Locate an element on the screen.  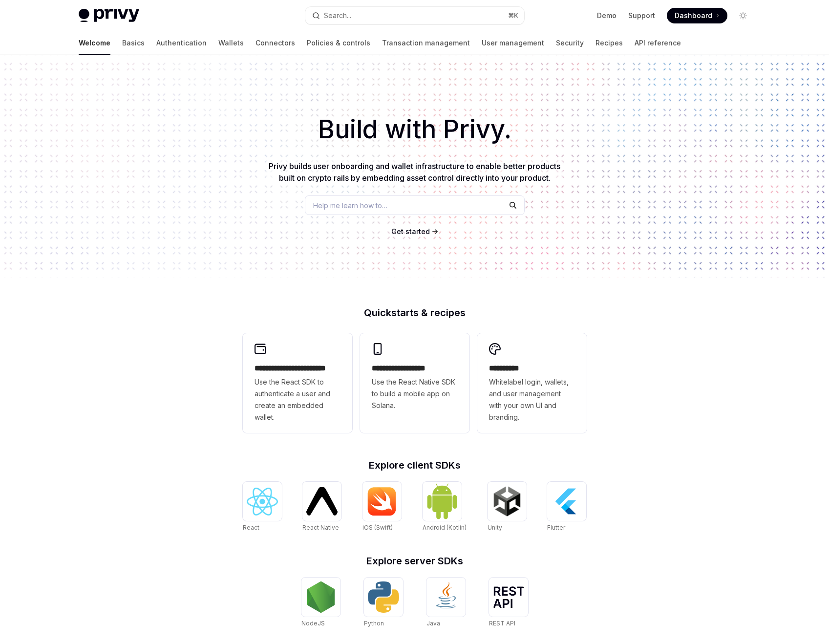
span: React Native is located at coordinates (321, 528).